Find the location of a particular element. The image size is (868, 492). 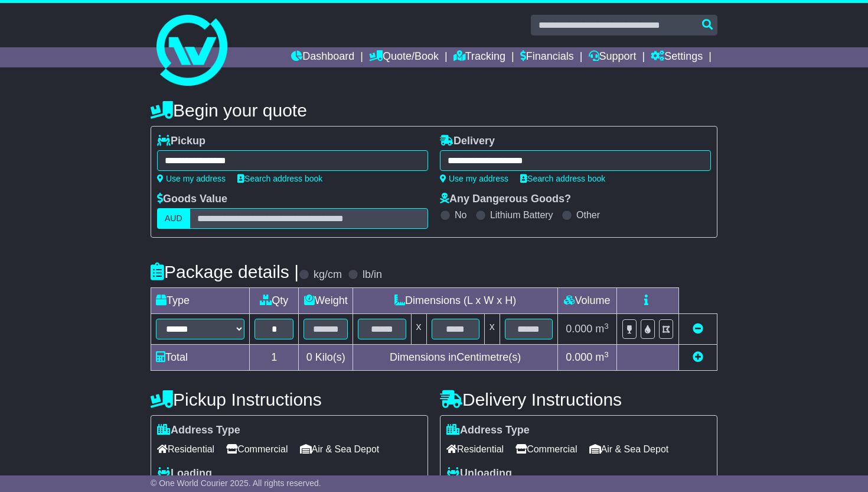

h4: Pickup Instructions is located at coordinates (289, 399).